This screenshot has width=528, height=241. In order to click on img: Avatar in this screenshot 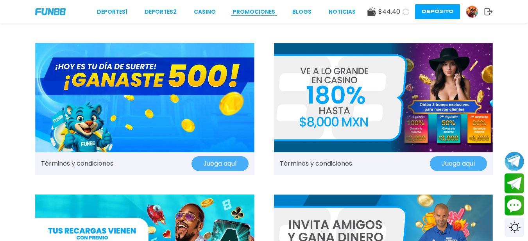, I will do `click(472, 12)`.